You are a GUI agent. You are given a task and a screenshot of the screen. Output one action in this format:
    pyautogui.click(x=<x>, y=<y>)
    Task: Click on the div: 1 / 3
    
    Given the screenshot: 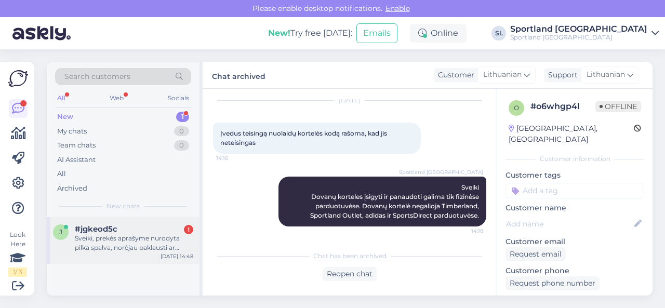 What is the action you would take?
    pyautogui.click(x=18, y=272)
    